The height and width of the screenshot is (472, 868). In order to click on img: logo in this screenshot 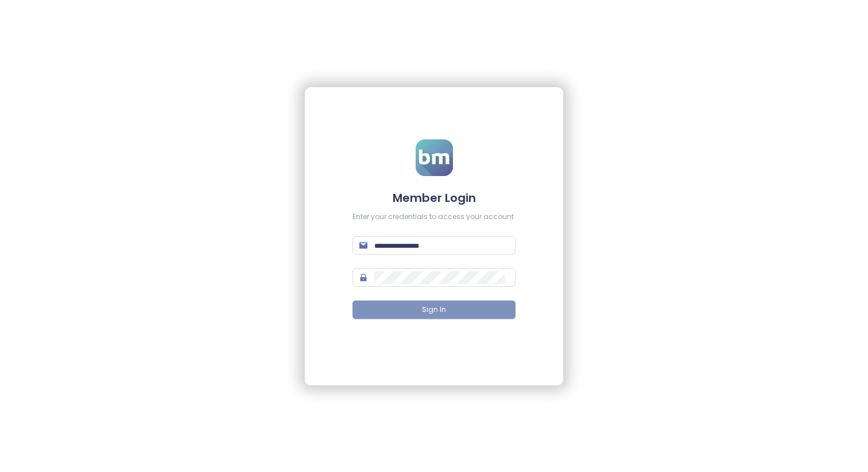, I will do `click(434, 158)`.